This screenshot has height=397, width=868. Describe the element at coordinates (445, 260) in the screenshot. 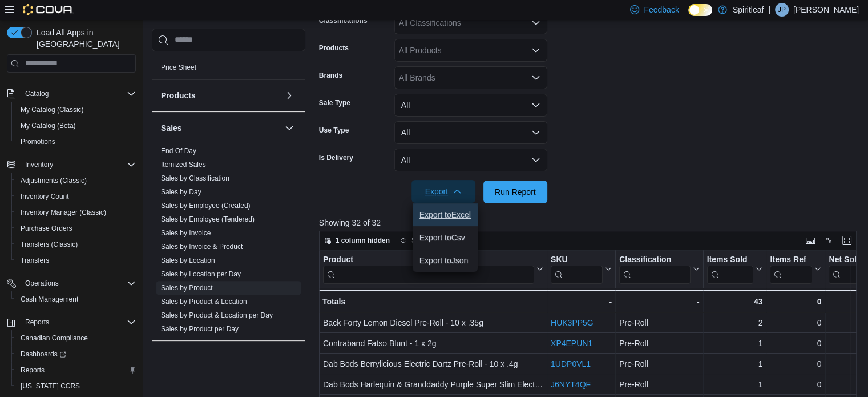

I see `button: Export toJson` at that location.